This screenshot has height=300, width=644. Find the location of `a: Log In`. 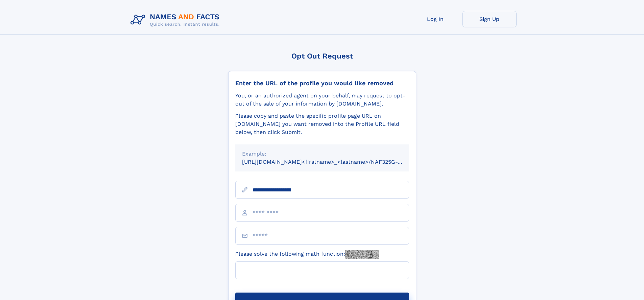

a: Log In is located at coordinates (435, 19).